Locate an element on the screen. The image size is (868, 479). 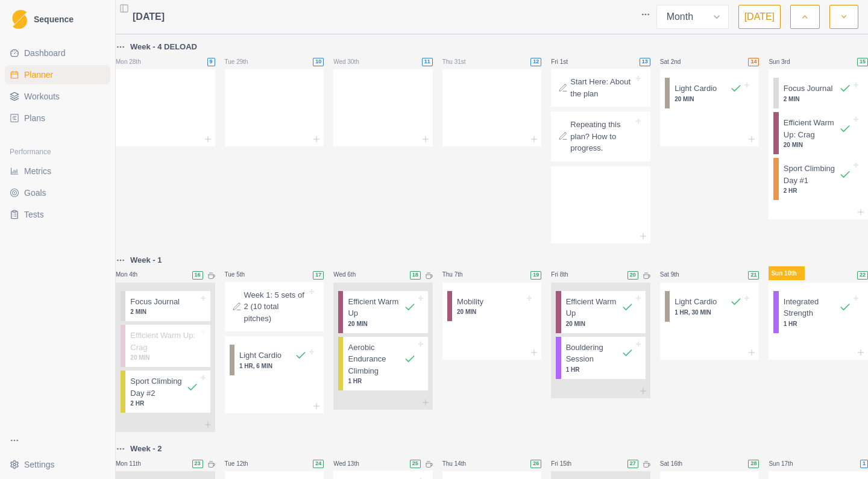
span: 25 is located at coordinates (415, 464).